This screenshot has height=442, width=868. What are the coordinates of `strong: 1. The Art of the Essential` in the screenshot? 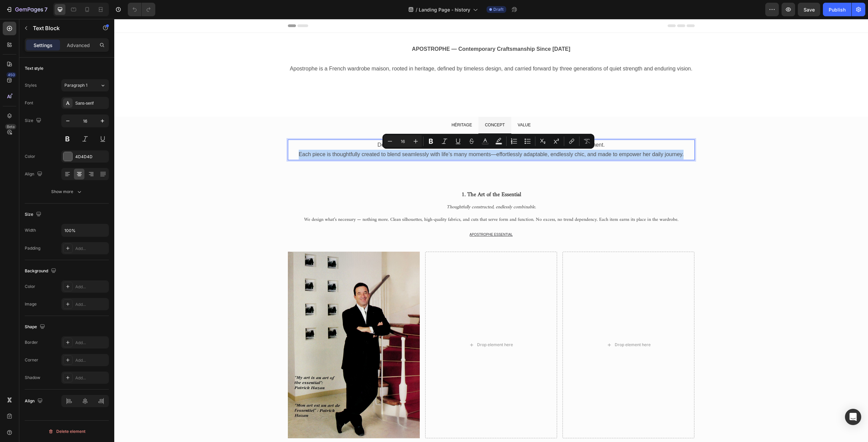 It's located at (377, 176).